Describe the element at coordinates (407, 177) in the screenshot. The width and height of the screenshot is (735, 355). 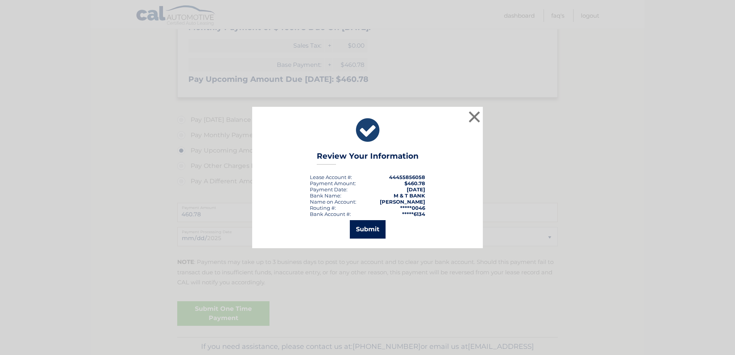
I see `strong: 44455856058` at that location.